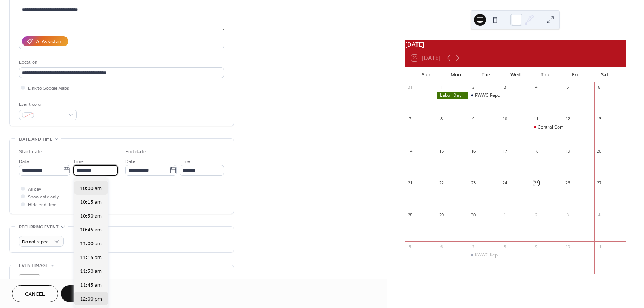 Image resolution: width=644 pixels, height=308 pixels. What do you see at coordinates (426, 75) in the screenshot?
I see `div: Sun` at bounding box center [426, 75].